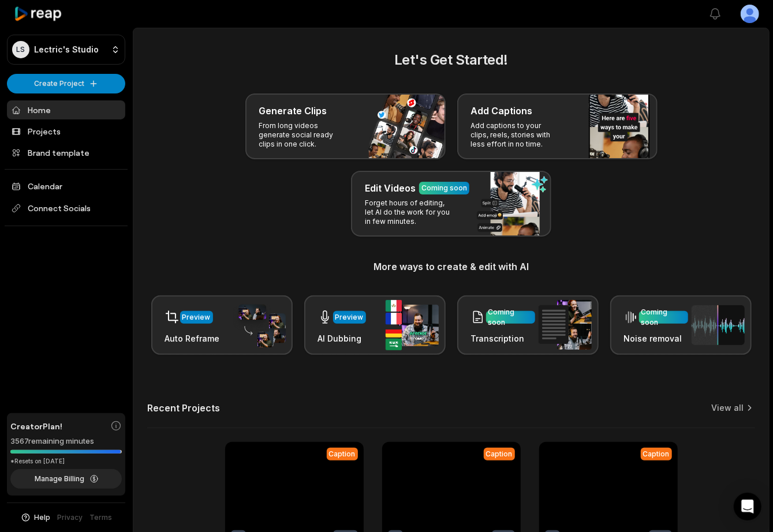 The height and width of the screenshot is (532, 773). Describe the element at coordinates (412, 325) in the screenshot. I see `img: ai_dubbing.png` at that location.